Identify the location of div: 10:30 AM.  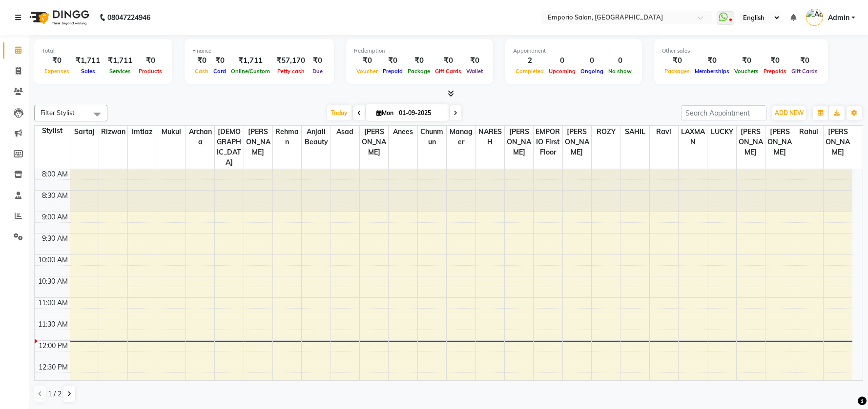
(53, 281).